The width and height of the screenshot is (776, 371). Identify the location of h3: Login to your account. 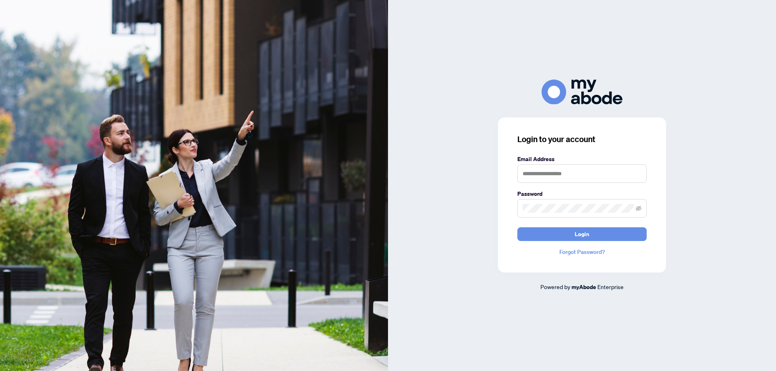
(582, 139).